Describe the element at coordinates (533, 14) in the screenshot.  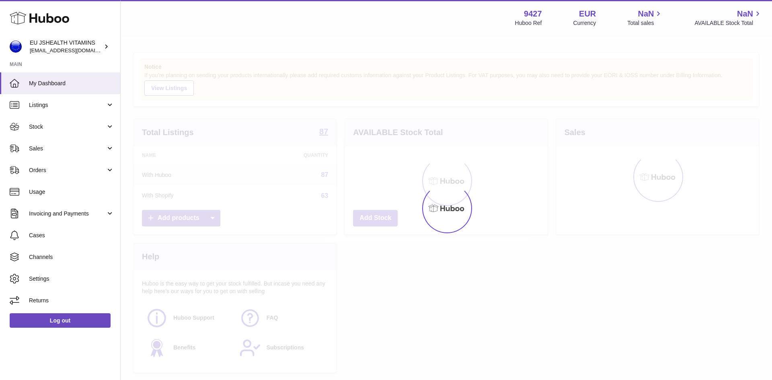
I see `strong: 9427` at that location.